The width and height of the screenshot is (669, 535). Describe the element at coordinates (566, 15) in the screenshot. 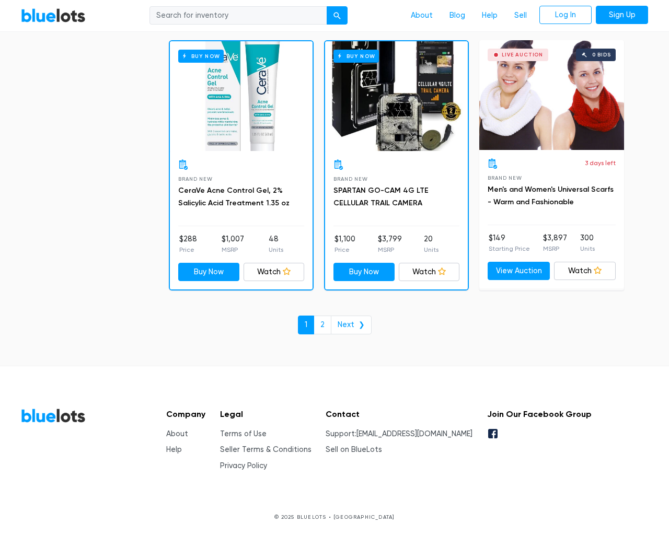

I see `a: Log In` at that location.